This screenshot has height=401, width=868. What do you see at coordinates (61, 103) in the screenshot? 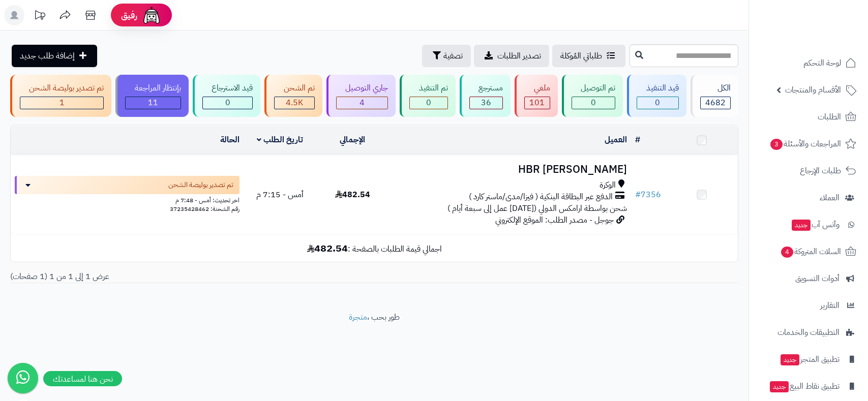
I see `div: 1` at bounding box center [61, 103].